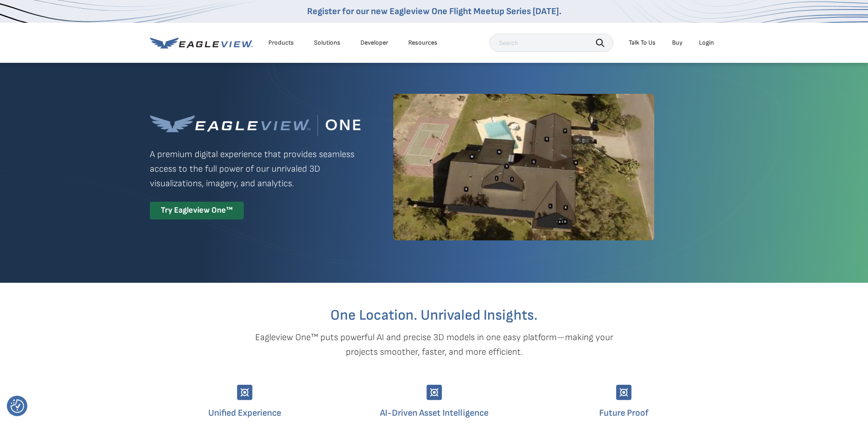 This screenshot has width=868, height=423. What do you see at coordinates (706, 42) in the screenshot?
I see `div: Login` at bounding box center [706, 42].